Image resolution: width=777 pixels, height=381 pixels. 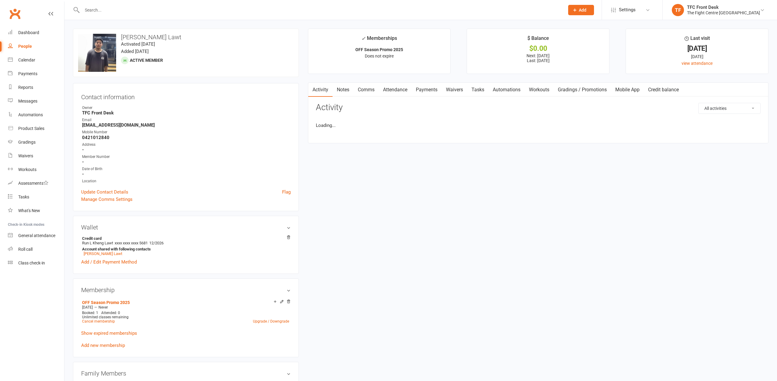 What do you see at coordinates (109, 262) in the screenshot?
I see `a: Add / Edit Payment Method` at bounding box center [109, 262].